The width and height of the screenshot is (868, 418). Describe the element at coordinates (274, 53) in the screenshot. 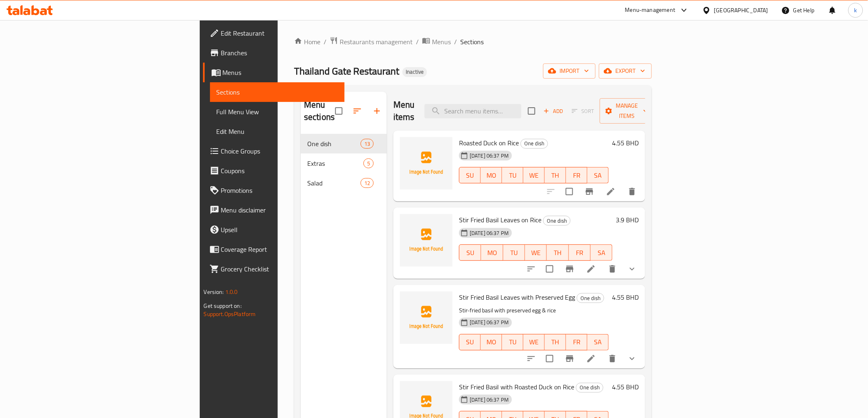

I see `a: Branches` at that location.